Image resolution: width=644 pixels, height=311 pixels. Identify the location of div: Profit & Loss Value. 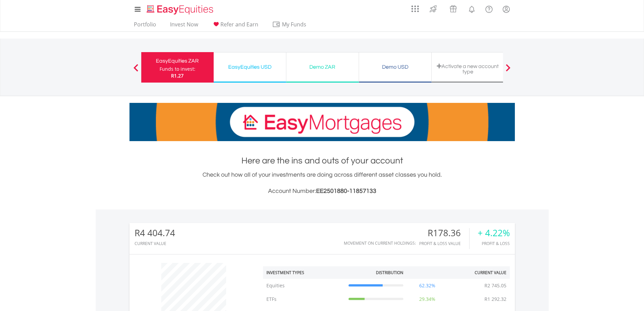
(444, 243).